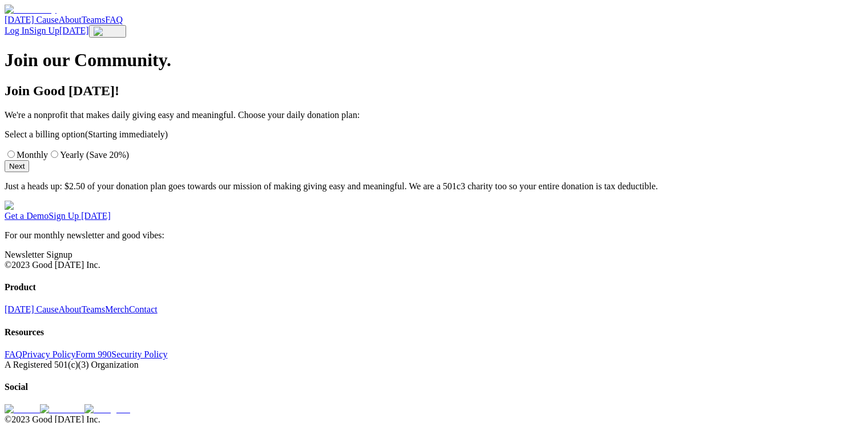  I want to click on input: Monthly, so click(11, 154).